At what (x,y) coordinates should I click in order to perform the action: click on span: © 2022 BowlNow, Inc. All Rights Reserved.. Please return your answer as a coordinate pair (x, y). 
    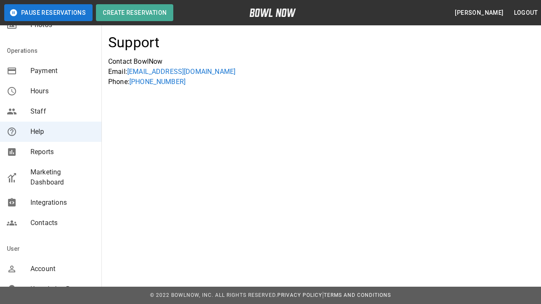
    Looking at the image, I should click on (213, 296).